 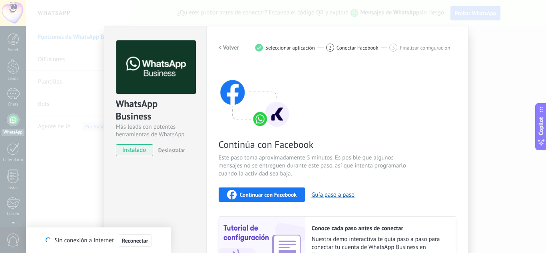 I want to click on div: Más leads con potentes herramientas de WhatsApp, so click(x=155, y=131).